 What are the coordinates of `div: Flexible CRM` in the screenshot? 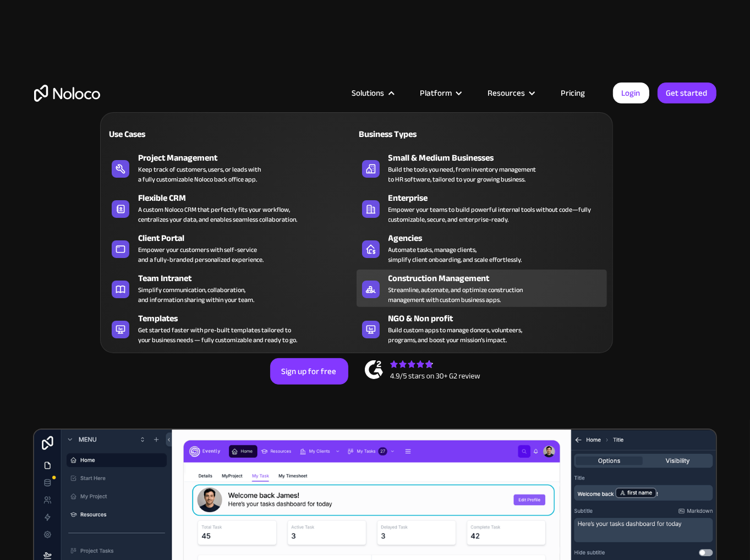 It's located at (250, 198).